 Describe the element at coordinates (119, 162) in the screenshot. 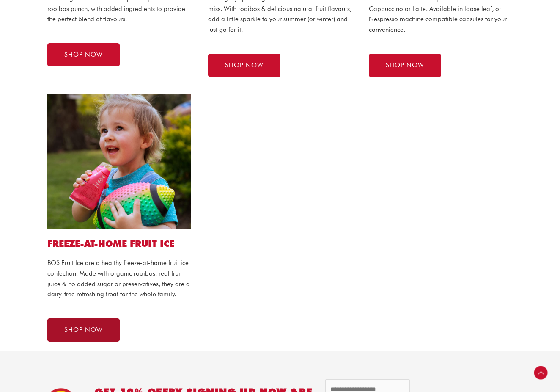

I see `img: Cherry_Ice Bosbrands` at that location.